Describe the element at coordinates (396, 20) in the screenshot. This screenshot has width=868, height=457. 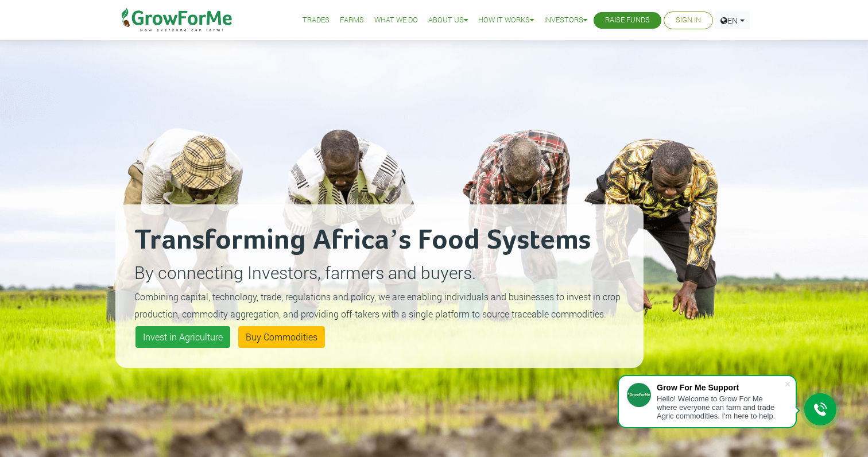
I see `a: What We Do` at that location.